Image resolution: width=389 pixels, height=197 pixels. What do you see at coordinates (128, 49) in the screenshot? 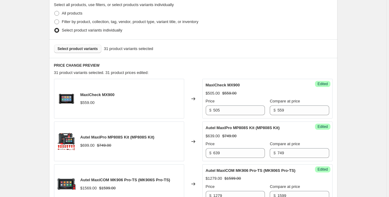
I see `span: 31 product variants selected` at bounding box center [128, 49].